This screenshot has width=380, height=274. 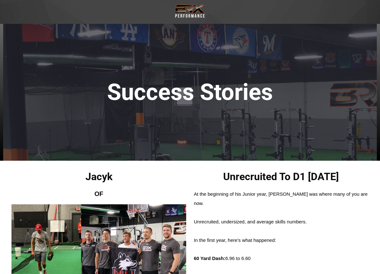 What do you see at coordinates (190, 11) in the screenshot?
I see `img: Transparent Black BRX Logo White Performance Small` at bounding box center [190, 11].